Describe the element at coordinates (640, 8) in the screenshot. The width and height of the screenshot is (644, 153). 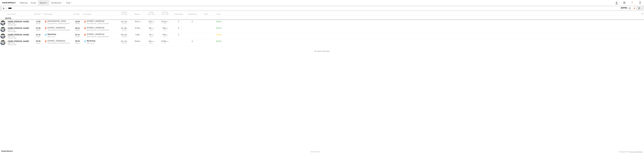
I see `label: Export results as...` at that location.